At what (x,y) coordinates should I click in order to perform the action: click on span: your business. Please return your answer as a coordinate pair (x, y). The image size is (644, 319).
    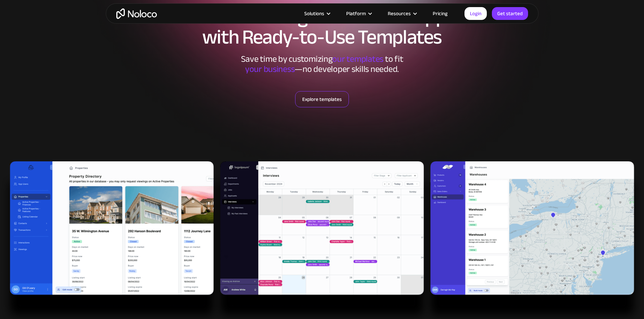
    Looking at the image, I should click on (270, 69).